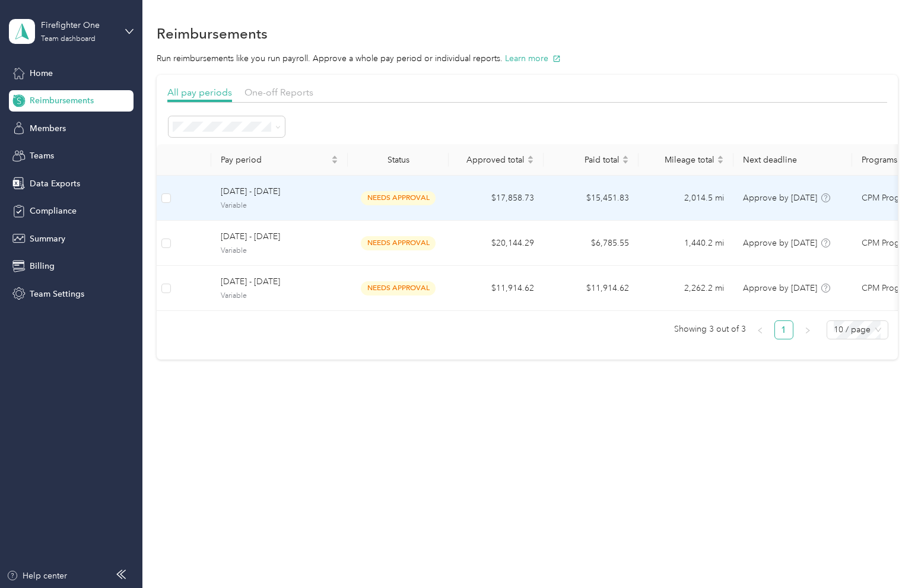 The width and height of the screenshot is (918, 588). I want to click on span: Home, so click(41, 73).